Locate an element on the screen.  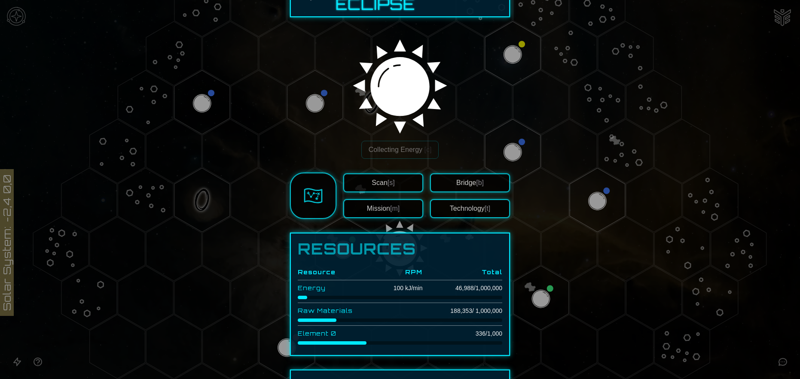
td: 336 / 1,000 is located at coordinates (462, 334).